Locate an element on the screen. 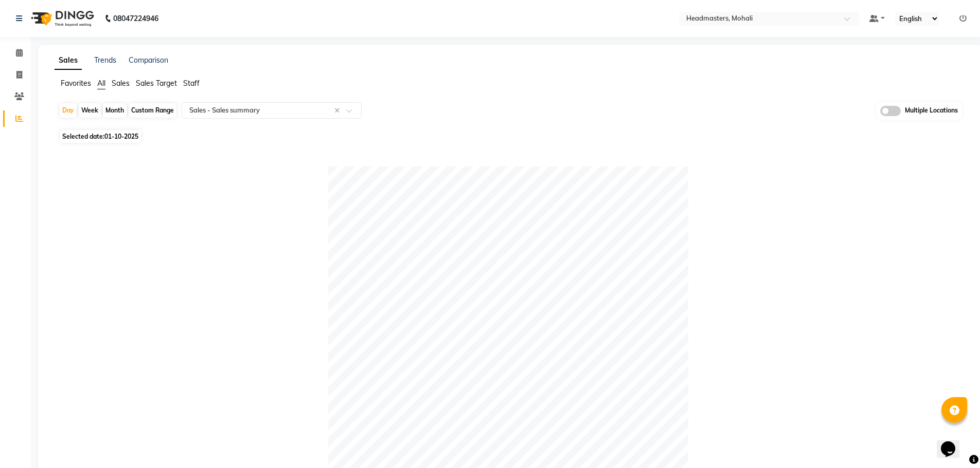  span: Sales Target is located at coordinates (156, 83).